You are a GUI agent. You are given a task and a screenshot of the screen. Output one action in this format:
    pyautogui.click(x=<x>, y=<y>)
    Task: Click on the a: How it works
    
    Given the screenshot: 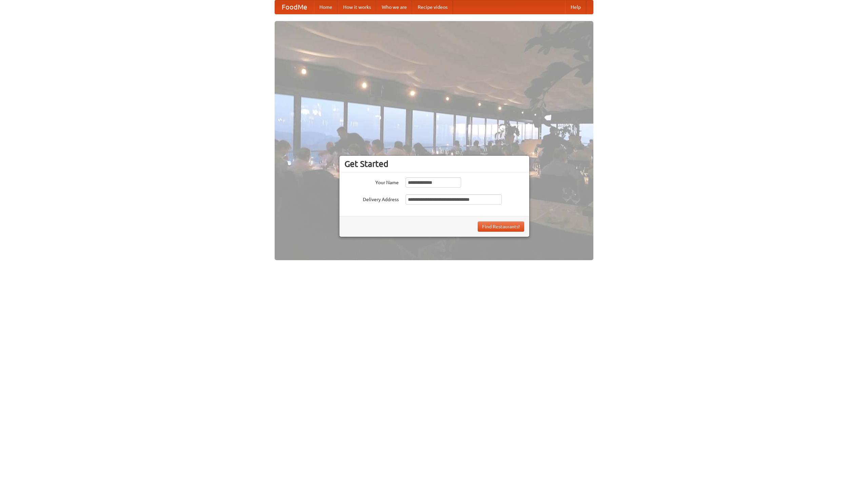 What is the action you would take?
    pyautogui.click(x=357, y=7)
    